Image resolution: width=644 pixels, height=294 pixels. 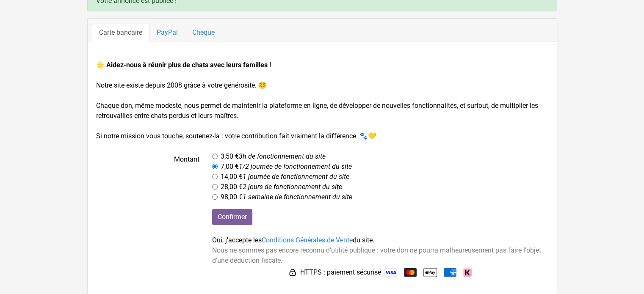 I want to click on span: HTTPS : paiement sécurisé, so click(x=340, y=273).